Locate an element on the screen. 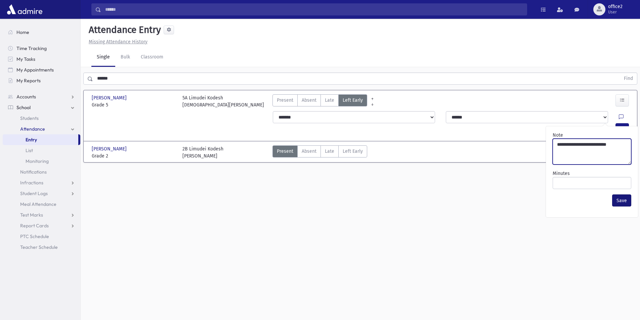 The image size is (640, 320). a: Monitoring is located at coordinates (41, 161).